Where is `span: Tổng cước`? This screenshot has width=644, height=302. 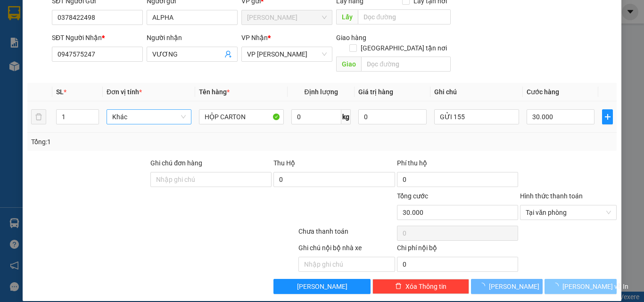
span: Tổng cước is located at coordinates (413, 196).